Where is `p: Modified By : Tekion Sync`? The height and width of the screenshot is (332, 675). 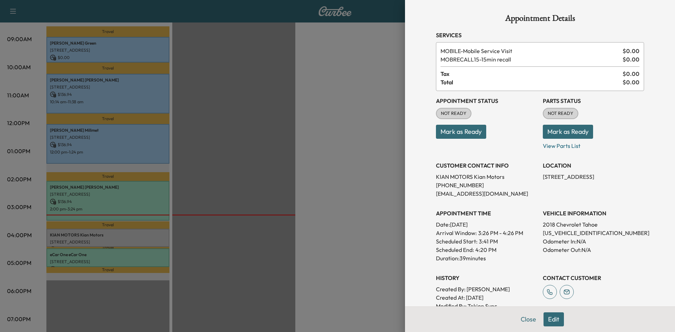
p: Modified By : Tekion Sync is located at coordinates (487, 306).